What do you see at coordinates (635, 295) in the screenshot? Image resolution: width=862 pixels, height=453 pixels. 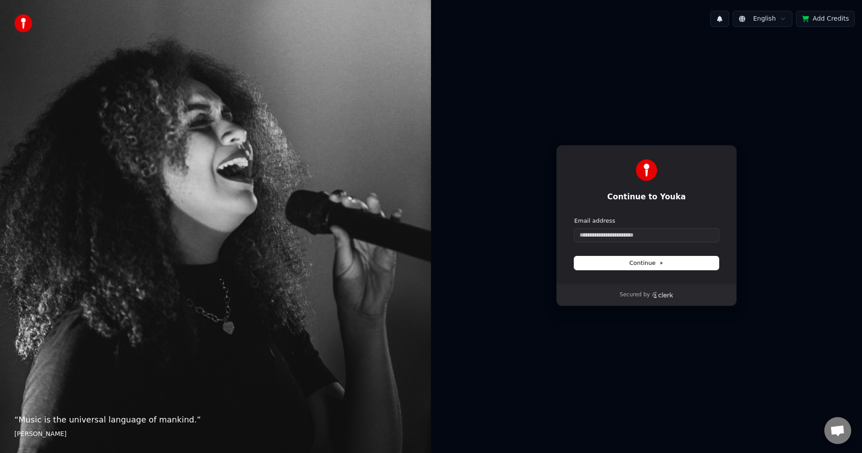 I see `p: Secured by` at bounding box center [635, 295].